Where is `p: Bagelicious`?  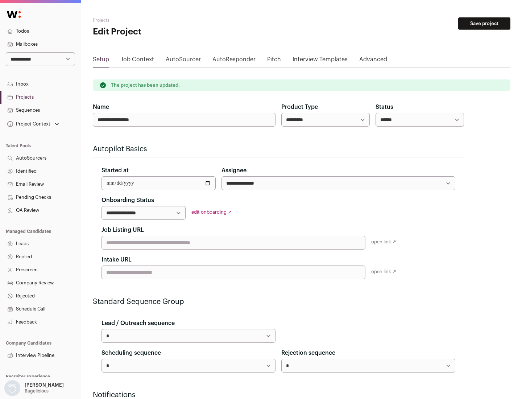
p: Bagelicious is located at coordinates (37, 391).